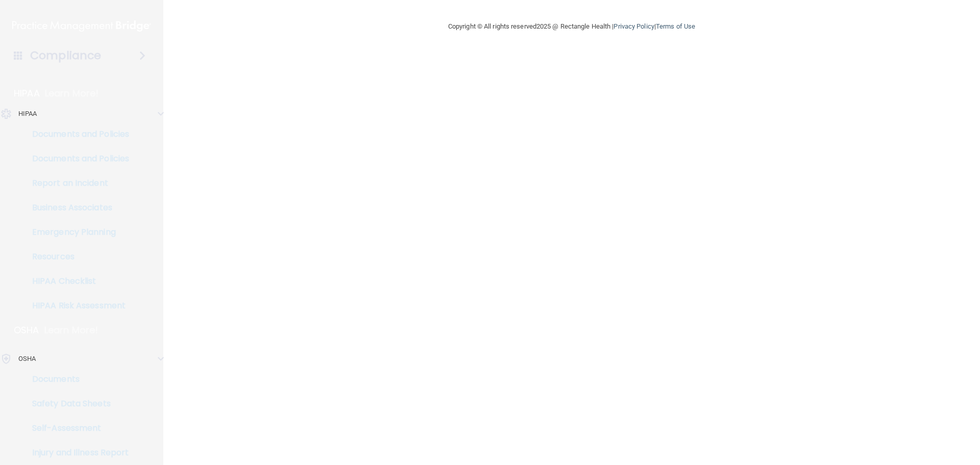 The width and height of the screenshot is (980, 465). I want to click on div: Copyright © All rights reserved 2025 @ Rectangle Health | |, so click(572, 26).